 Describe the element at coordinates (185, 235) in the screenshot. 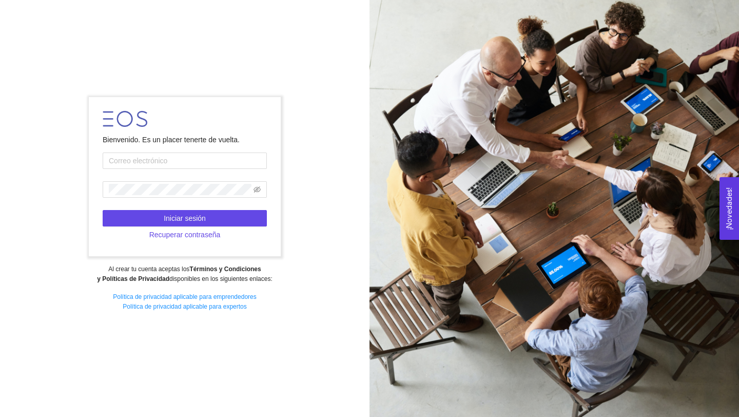

I see `button: Recuperar contraseña` at that location.